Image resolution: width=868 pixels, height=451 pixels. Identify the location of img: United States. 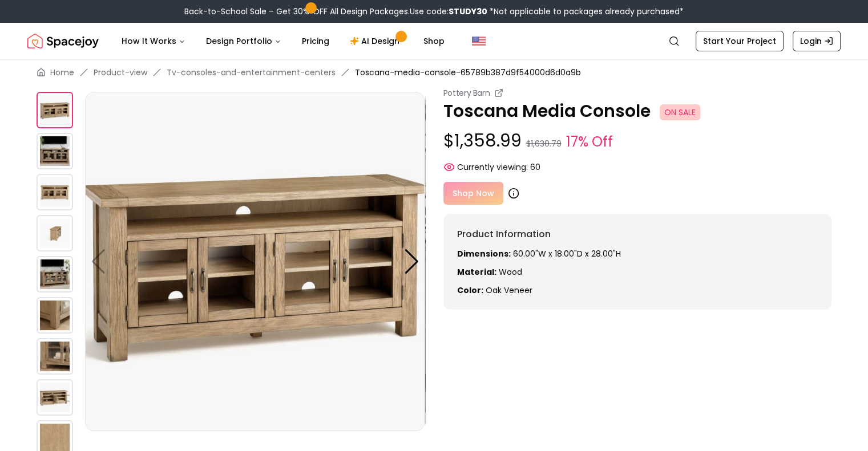
(479, 41).